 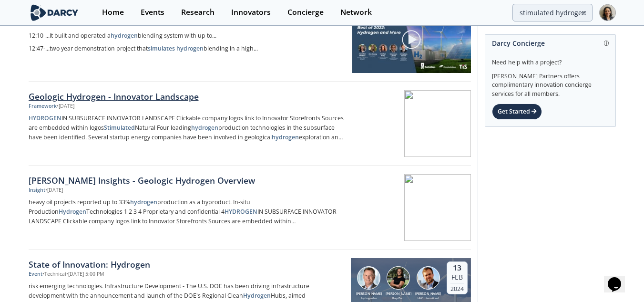 I want to click on a: 12:10-...It built and operated ahydrogenblending system with up to..., so click(x=187, y=36).